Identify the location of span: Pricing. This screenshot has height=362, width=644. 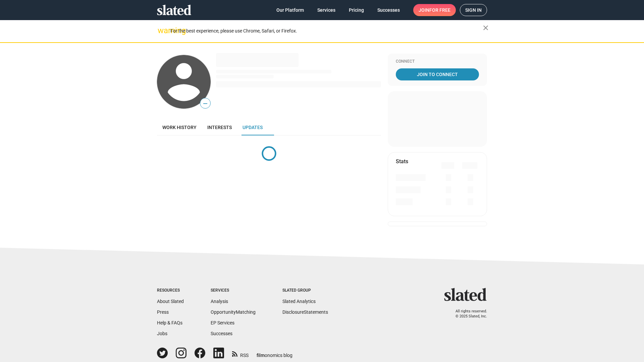
(356, 10).